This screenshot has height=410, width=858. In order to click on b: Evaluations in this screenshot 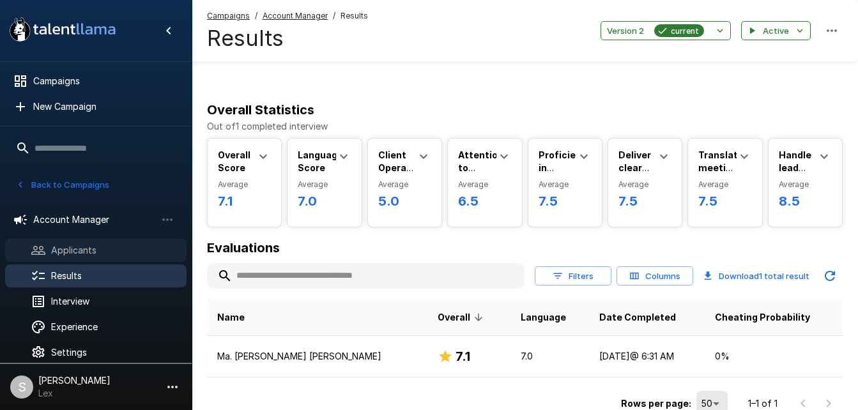, I will do `click(243, 248)`.